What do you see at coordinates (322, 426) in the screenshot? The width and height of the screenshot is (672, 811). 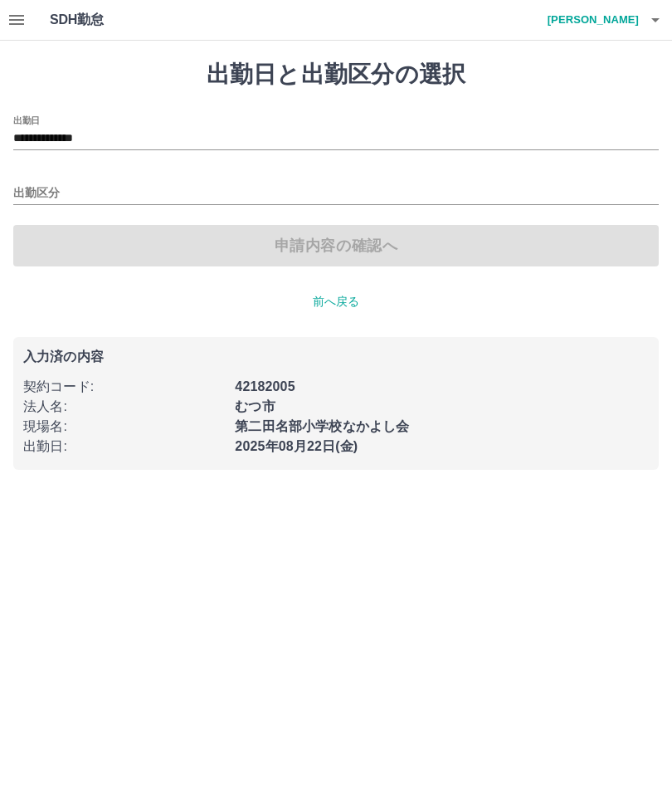 I see `b: 第二田名部小学校なかよし会` at bounding box center [322, 426].